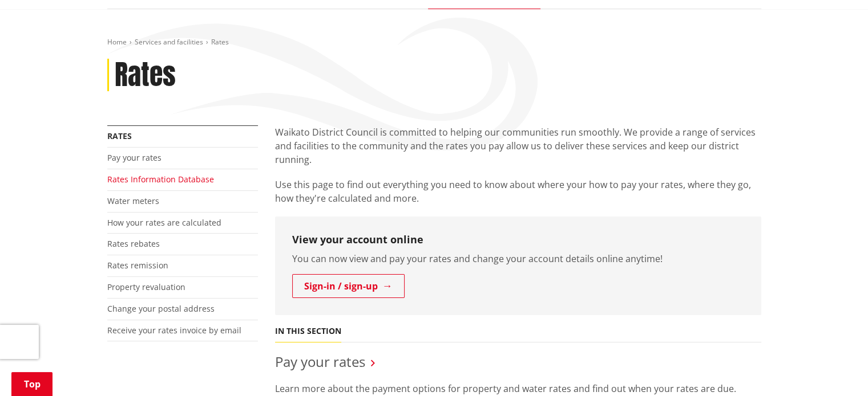 This screenshot has width=868, height=396. Describe the element at coordinates (145, 75) in the screenshot. I see `h1: Rates` at that location.